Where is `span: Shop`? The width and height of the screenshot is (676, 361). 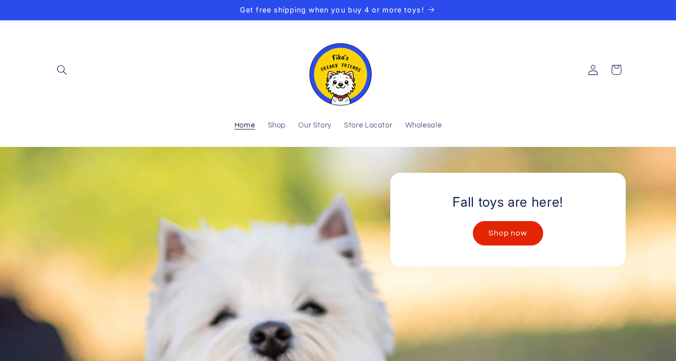
span: Shop is located at coordinates (277, 125).